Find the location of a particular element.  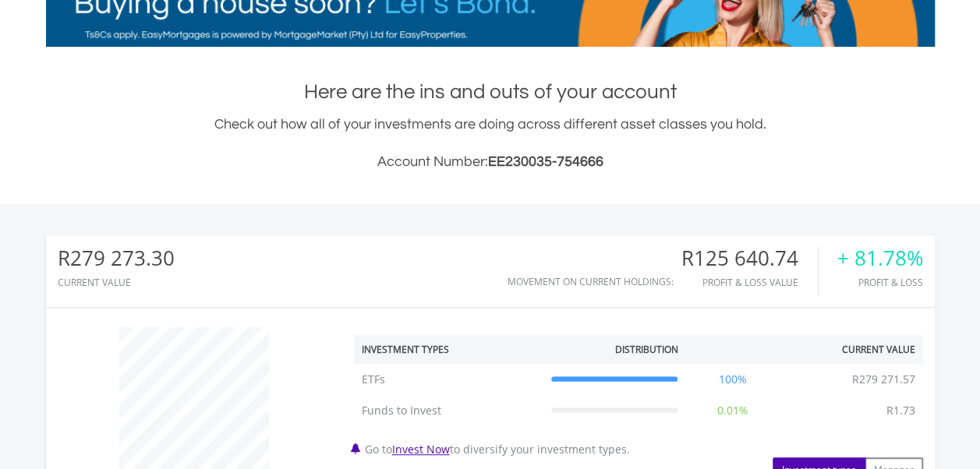

td: ETFs is located at coordinates (448, 380).